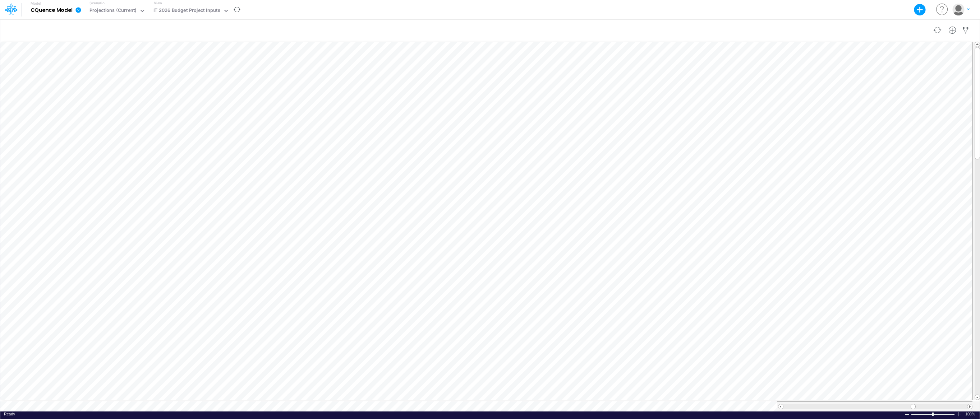 The height and width of the screenshot is (419, 980). What do you see at coordinates (10, 414) in the screenshot?
I see `div: In Ready mode` at bounding box center [10, 414].